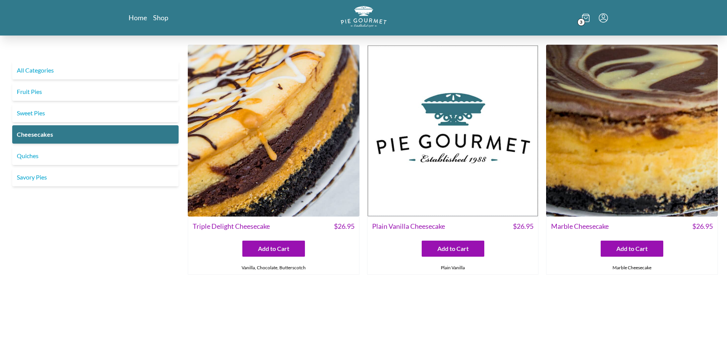 The image size is (727, 364). What do you see at coordinates (580, 226) in the screenshot?
I see `span: Marble Cheesecake` at bounding box center [580, 226].